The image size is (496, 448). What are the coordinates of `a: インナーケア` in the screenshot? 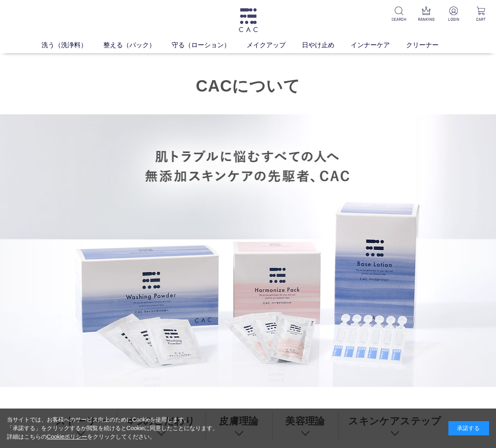 It's located at (379, 45).